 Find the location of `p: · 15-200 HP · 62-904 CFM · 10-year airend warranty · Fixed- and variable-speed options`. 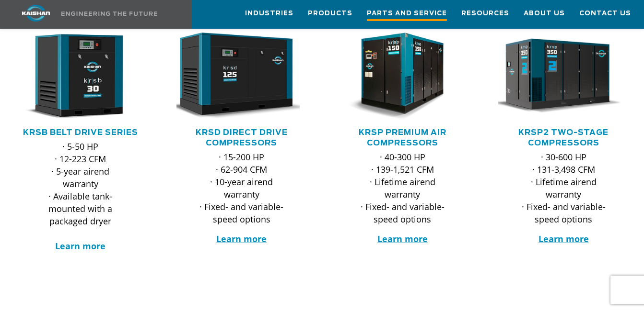

p: · 15-200 HP · 62-904 CFM · 10-year airend warranty · Fixed- and variable-speed options is located at coordinates (242, 188).